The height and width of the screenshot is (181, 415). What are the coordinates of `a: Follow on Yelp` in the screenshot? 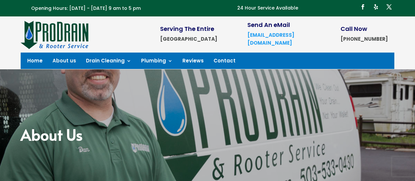 It's located at (376, 7).